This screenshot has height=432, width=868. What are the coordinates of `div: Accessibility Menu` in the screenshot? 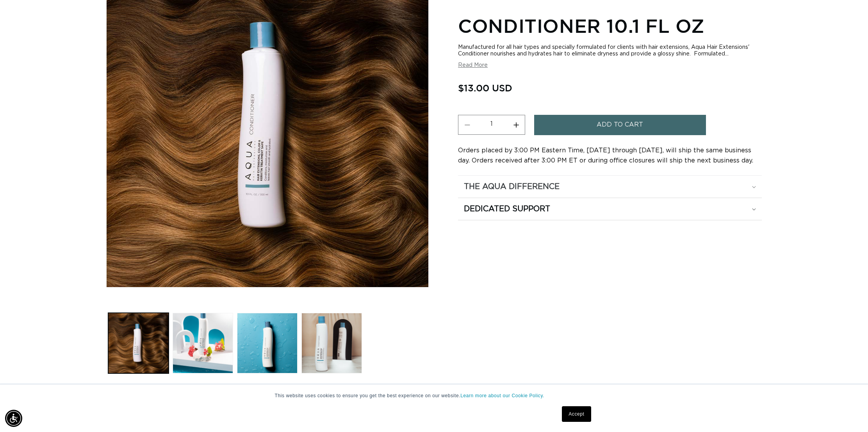 It's located at (13, 419).